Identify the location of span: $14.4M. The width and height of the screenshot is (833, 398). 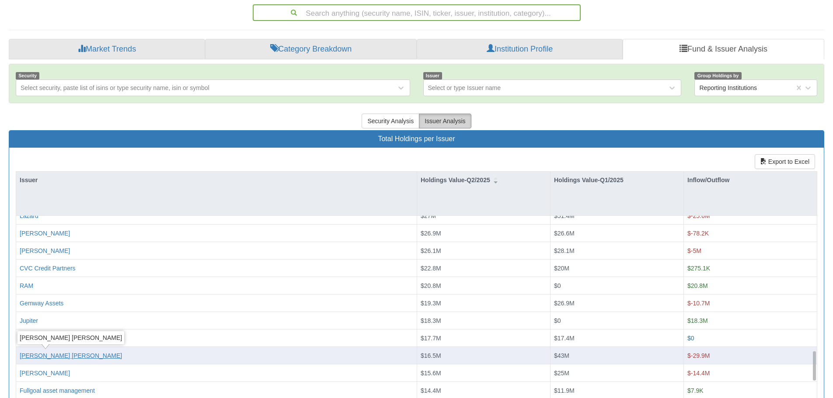
(430, 390).